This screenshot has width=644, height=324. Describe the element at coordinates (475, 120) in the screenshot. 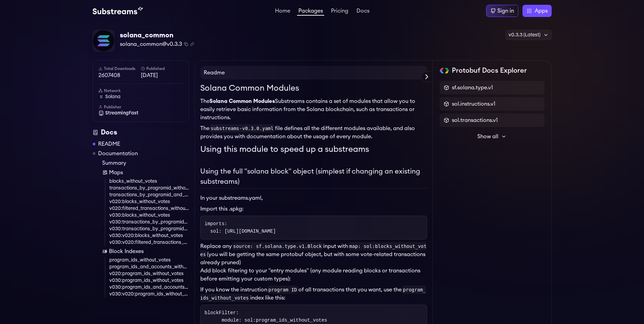

I see `span: sol.transactions.v1` at that location.